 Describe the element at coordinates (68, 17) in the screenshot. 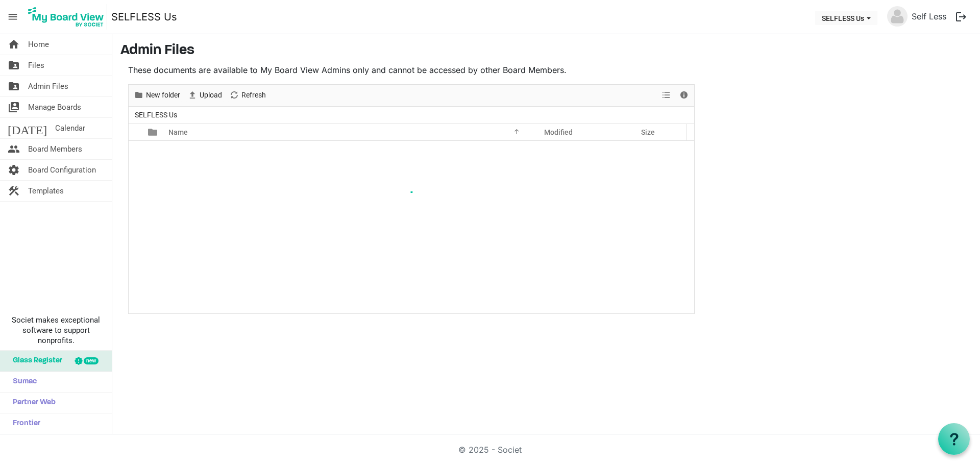

I see `a: My Board View Logo` at that location.